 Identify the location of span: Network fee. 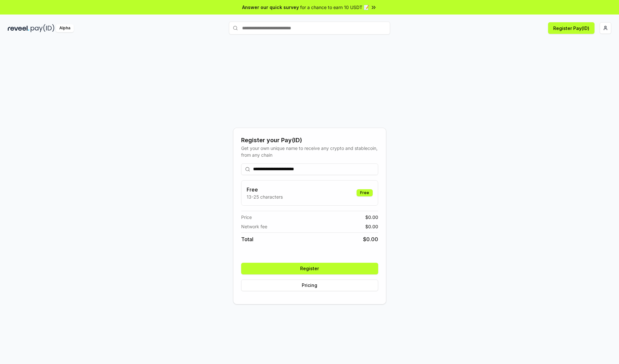
(254, 226).